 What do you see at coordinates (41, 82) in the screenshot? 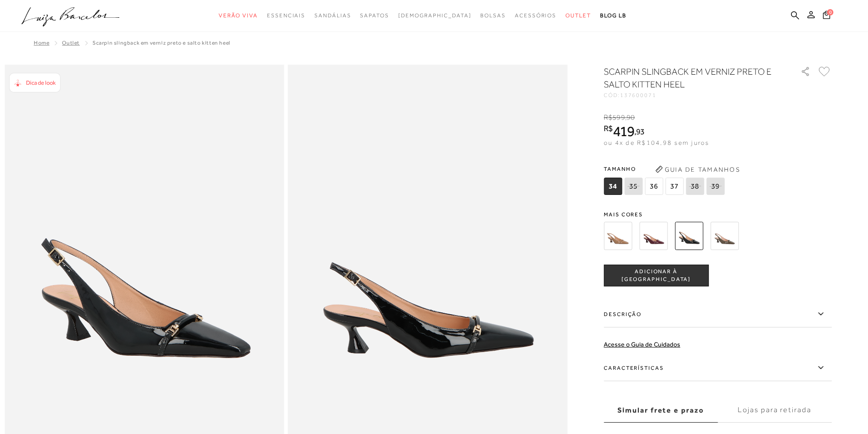
I see `span: Dica de look` at bounding box center [41, 82].